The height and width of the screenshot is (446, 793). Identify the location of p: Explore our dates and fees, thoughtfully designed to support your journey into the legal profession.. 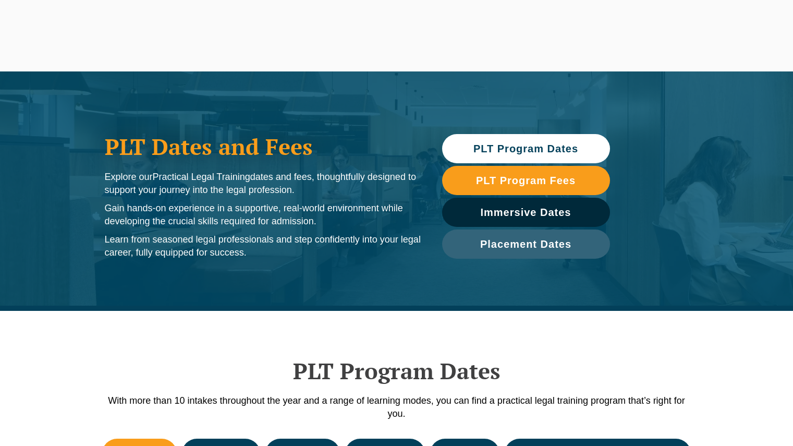
(263, 184).